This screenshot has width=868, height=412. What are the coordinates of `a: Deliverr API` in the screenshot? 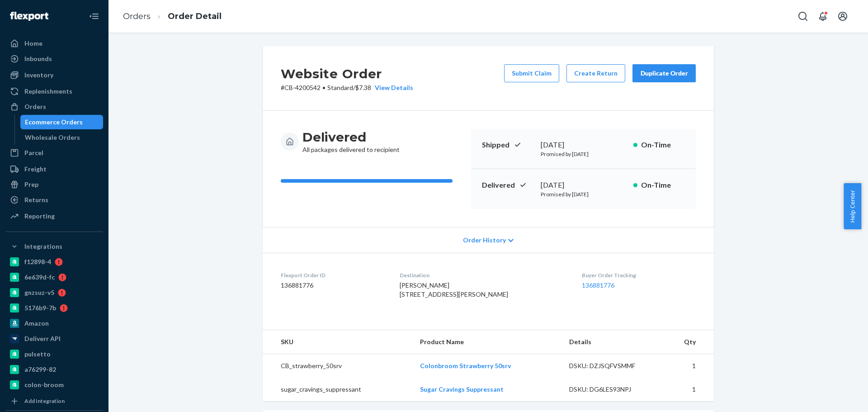 It's located at (54, 338).